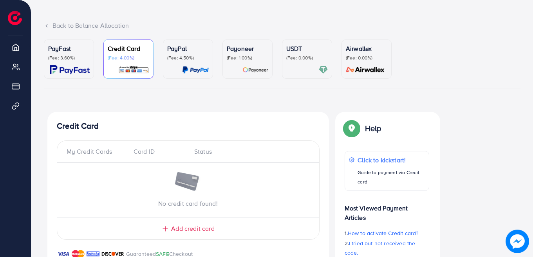  I want to click on p: 1., so click(387, 234).